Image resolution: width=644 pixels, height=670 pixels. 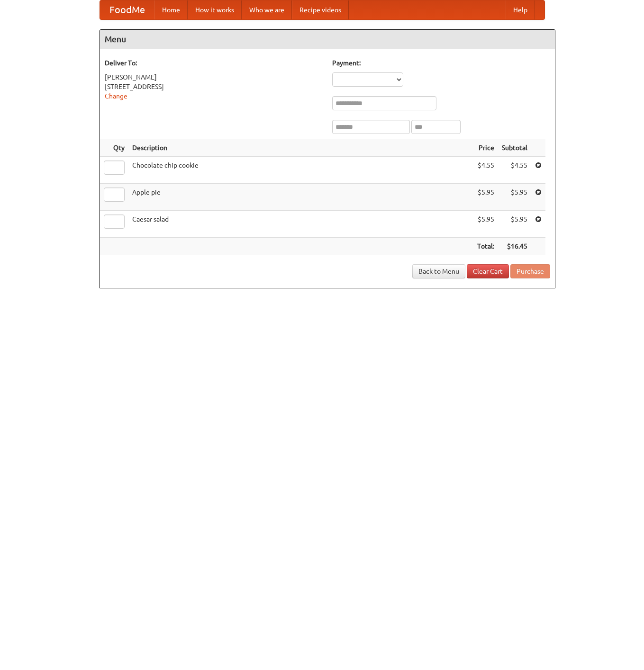 What do you see at coordinates (301, 147) in the screenshot?
I see `th: Description` at bounding box center [301, 147].